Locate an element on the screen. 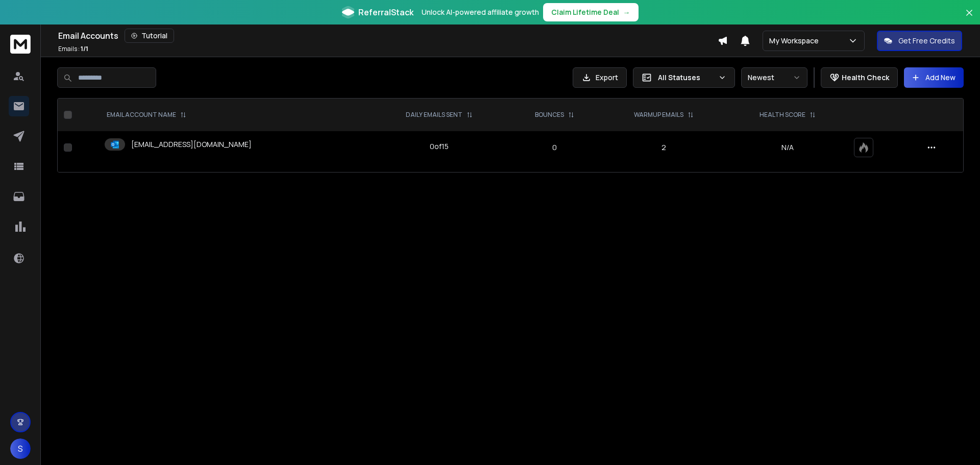 This screenshot has width=980, height=465. button: Get Free Credits is located at coordinates (919, 41).